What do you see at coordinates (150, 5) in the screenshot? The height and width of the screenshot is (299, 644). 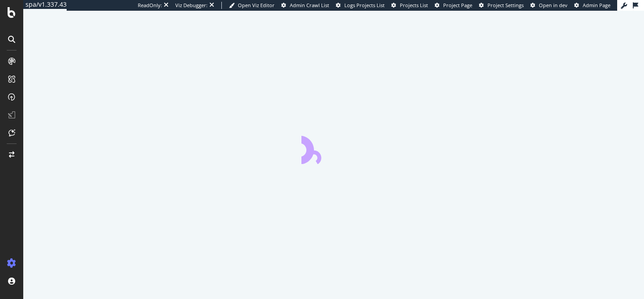 I see `div: ReadOnly:` at bounding box center [150, 5].